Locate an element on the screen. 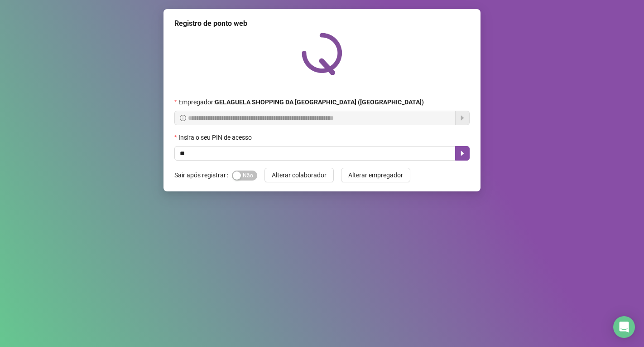  img: QRPoint is located at coordinates (322, 54).